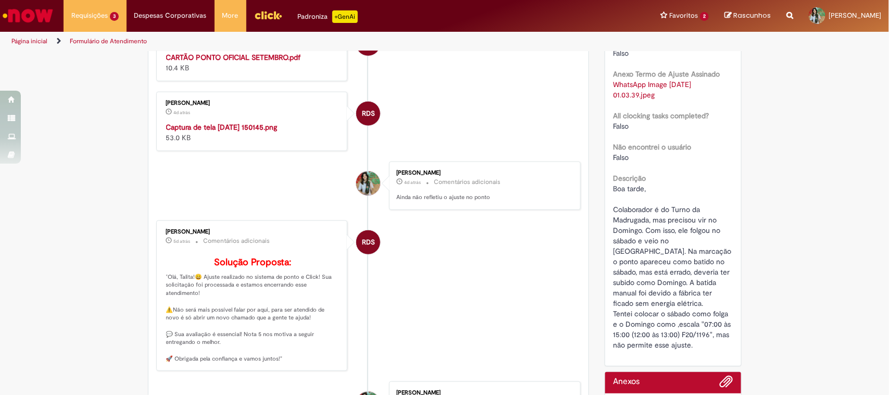 The height and width of the screenshot is (395, 889). What do you see at coordinates (253, 262) in the screenshot?
I see `b: Solução Proposta:` at bounding box center [253, 262].